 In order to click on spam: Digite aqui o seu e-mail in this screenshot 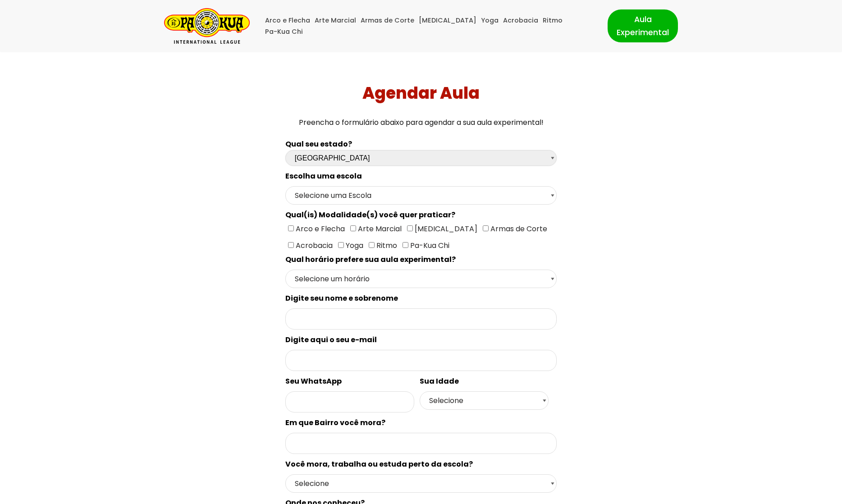, I will do `click(331, 339)`.